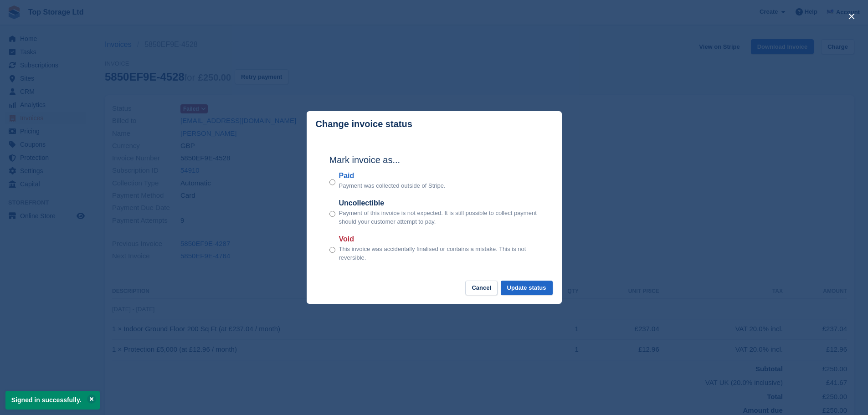 This screenshot has height=415, width=868. Describe the element at coordinates (364, 124) in the screenshot. I see `p: Change invoice status` at that location.